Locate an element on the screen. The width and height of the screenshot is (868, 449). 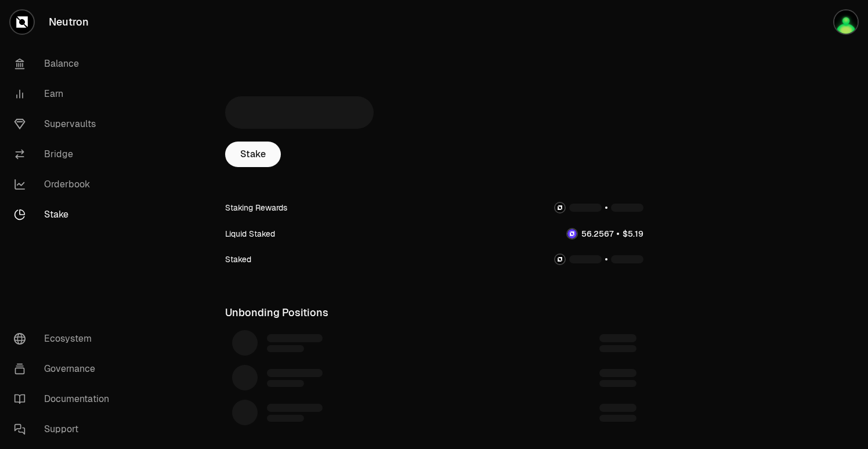
a: Documentation is located at coordinates (65, 400).